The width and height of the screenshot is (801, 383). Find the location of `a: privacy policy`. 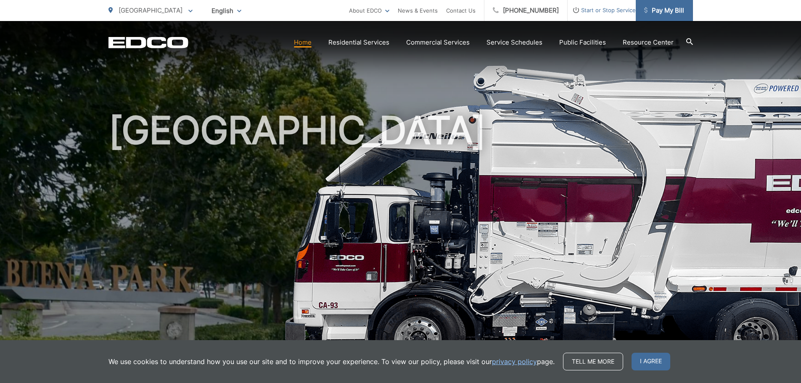

a: privacy policy is located at coordinates (514, 362).